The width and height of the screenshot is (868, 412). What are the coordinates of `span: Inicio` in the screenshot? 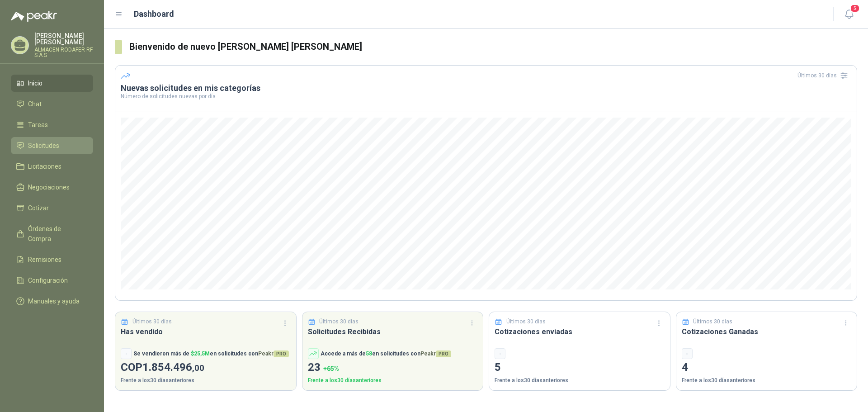 It's located at (35, 83).